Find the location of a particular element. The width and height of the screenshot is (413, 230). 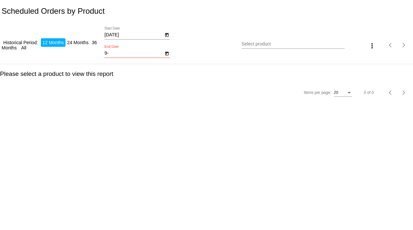

h2: Scheduled Orders by Product is located at coordinates (53, 11).